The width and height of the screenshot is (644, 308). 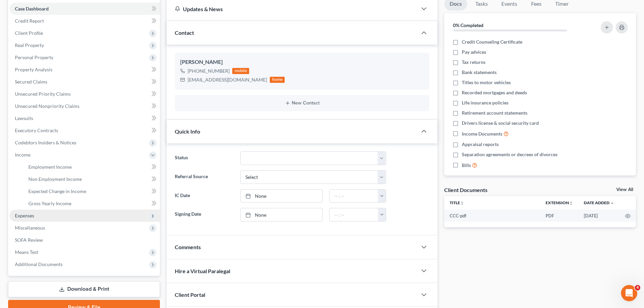 What do you see at coordinates (188, 247) in the screenshot?
I see `span: Comments` at bounding box center [188, 247].